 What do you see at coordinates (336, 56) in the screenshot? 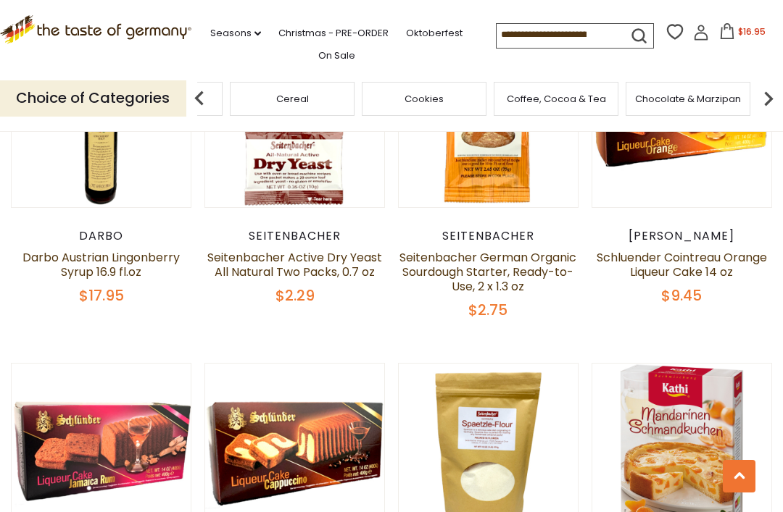
I see `a: On Sale` at bounding box center [336, 56].